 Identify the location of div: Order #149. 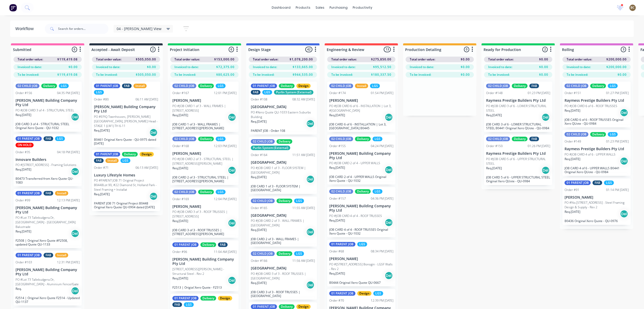
(573, 142).